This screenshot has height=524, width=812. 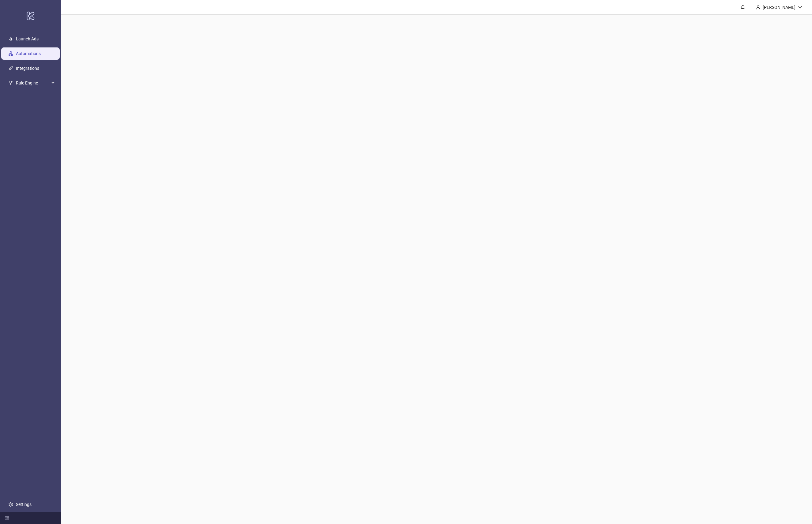 I want to click on a: Integrations, so click(x=28, y=68).